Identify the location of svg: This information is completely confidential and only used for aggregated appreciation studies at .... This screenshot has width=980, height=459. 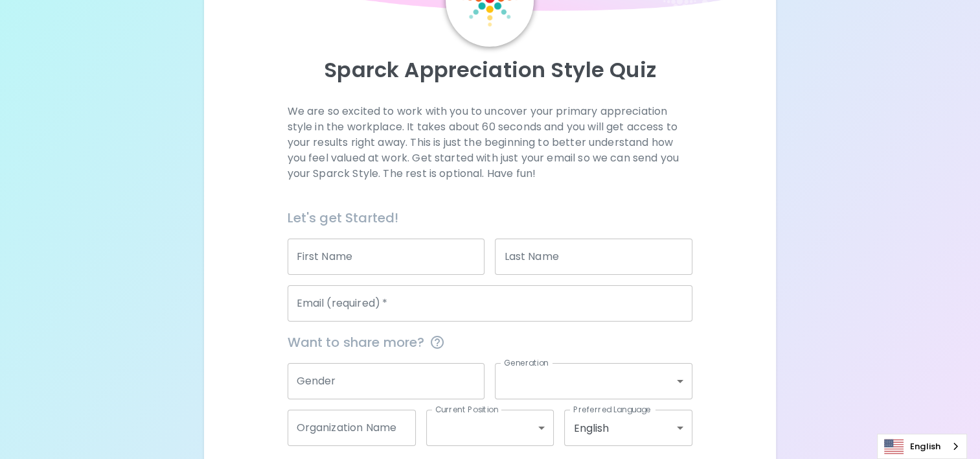
(437, 342).